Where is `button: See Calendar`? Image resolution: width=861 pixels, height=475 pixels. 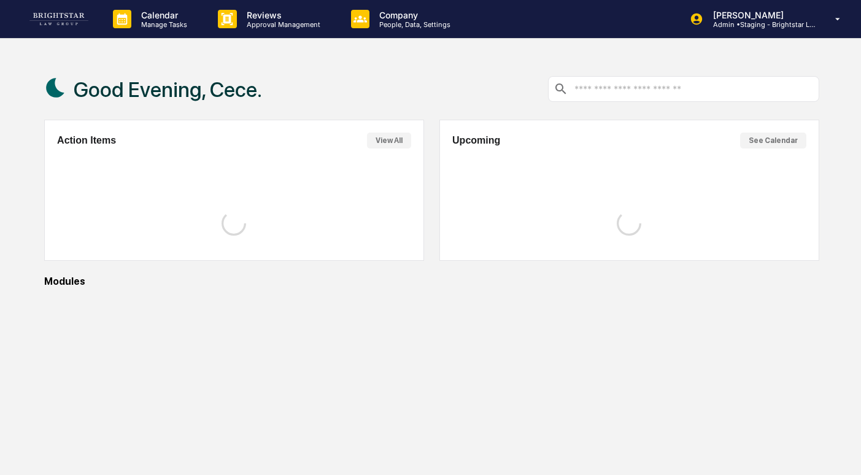
button: See Calendar is located at coordinates (773, 141).